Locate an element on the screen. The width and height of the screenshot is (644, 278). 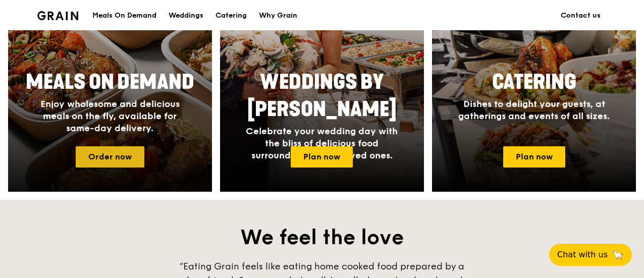
button: Chat with us🦙 is located at coordinates (591, 255).